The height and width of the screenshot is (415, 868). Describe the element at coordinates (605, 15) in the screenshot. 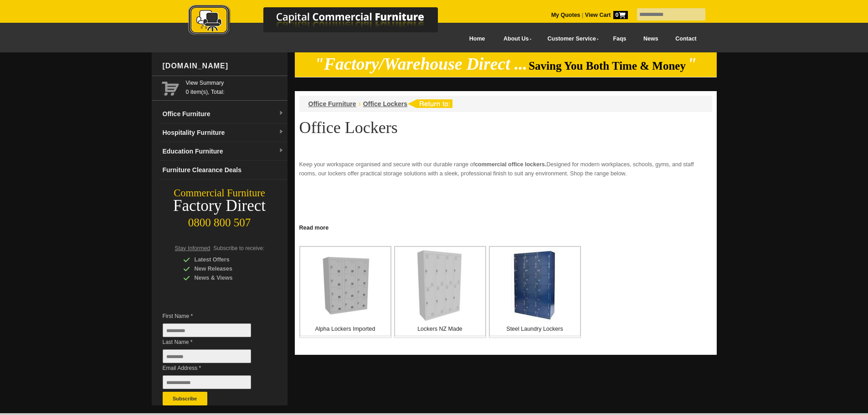

I see `a: View Cart0` at that location.